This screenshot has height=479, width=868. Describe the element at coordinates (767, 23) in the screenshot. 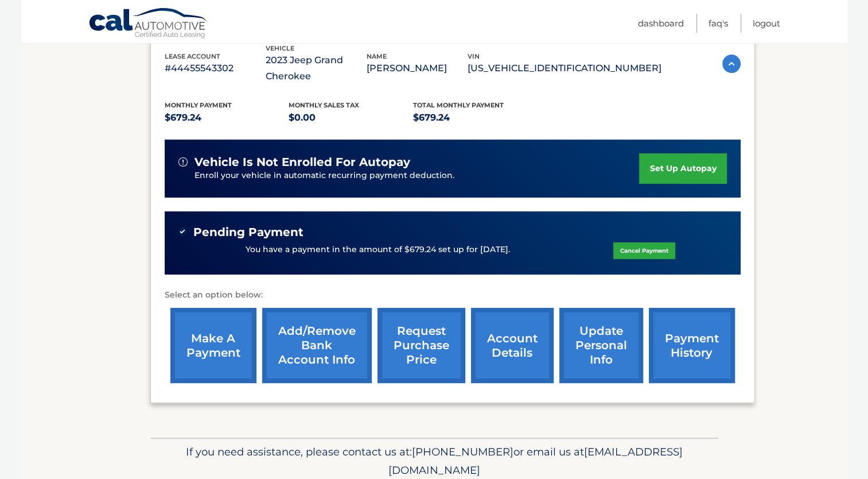

I see `a: Logout` at that location.